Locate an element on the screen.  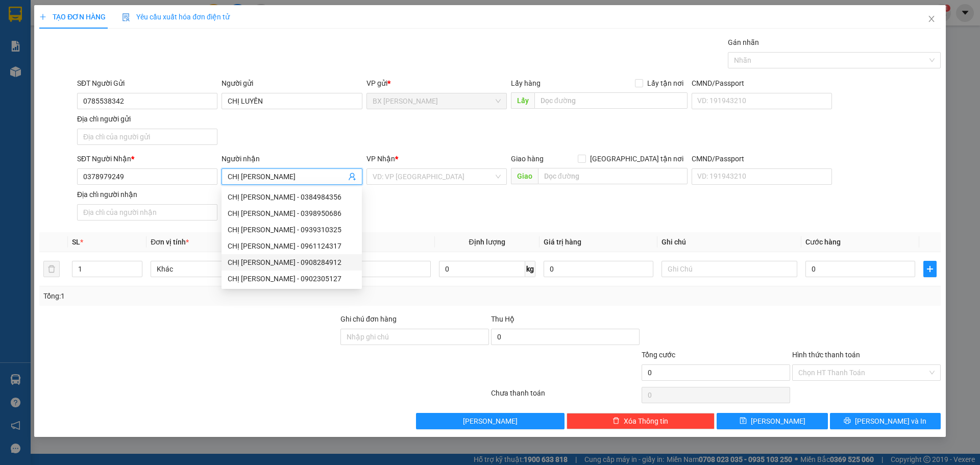
span: delete is located at coordinates (616, 421).